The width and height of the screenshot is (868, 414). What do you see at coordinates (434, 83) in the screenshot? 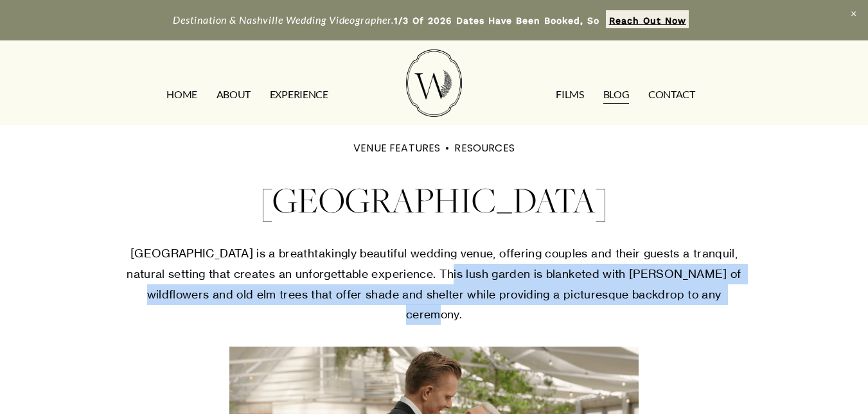
I see `img: Wild Fern Weddings` at bounding box center [434, 83].